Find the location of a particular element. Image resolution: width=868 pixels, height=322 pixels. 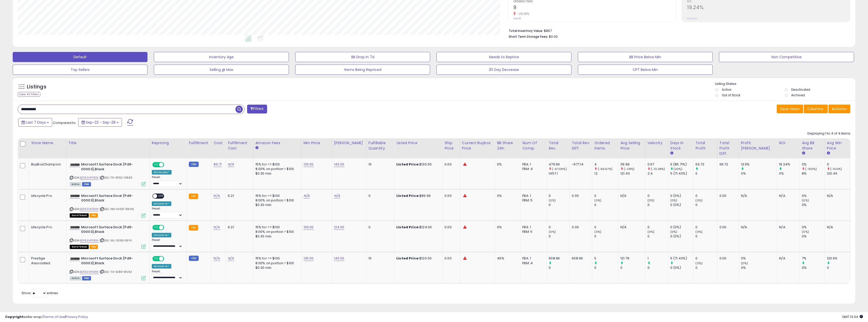

div: ROI is located at coordinates (788, 143).